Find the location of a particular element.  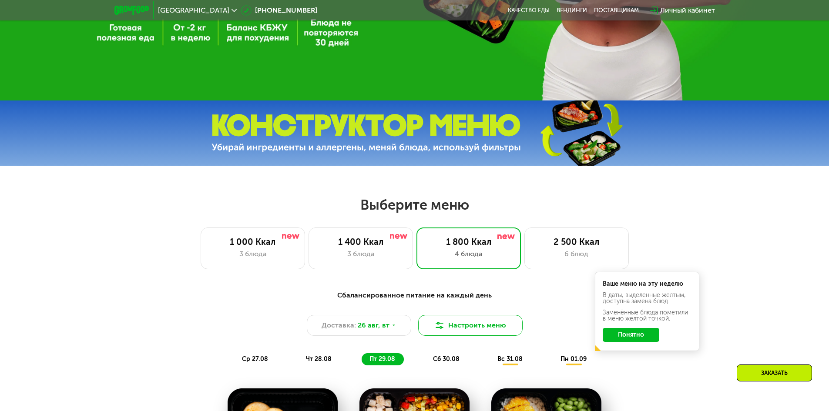

button: Настроить меню is located at coordinates (471, 326).